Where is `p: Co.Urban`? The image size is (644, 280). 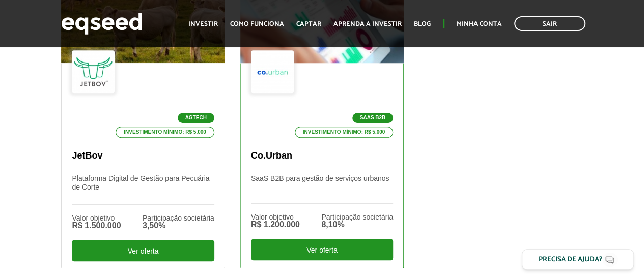
p: Co.Urban is located at coordinates (322, 156).